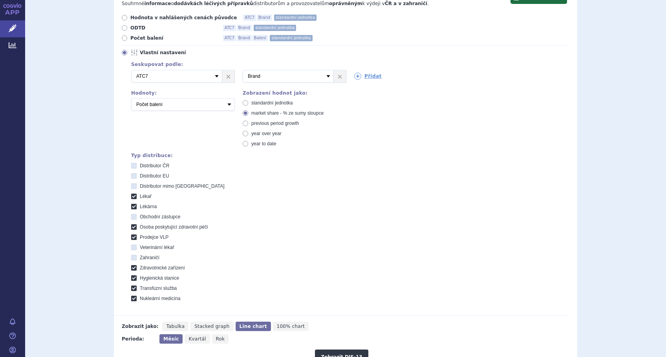 The image size is (666, 357). What do you see at coordinates (173, 28) in the screenshot?
I see `span: ODTD` at bounding box center [173, 28].